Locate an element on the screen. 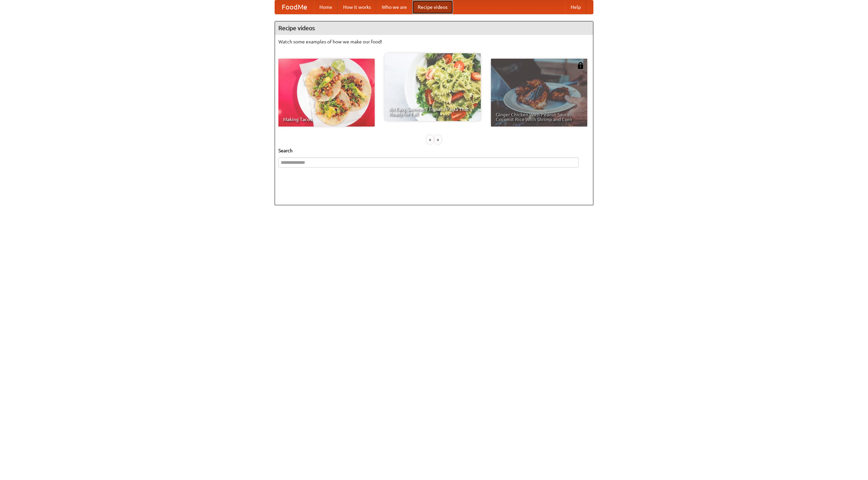 The image size is (868, 480). a: Making Tacos is located at coordinates (326, 93).